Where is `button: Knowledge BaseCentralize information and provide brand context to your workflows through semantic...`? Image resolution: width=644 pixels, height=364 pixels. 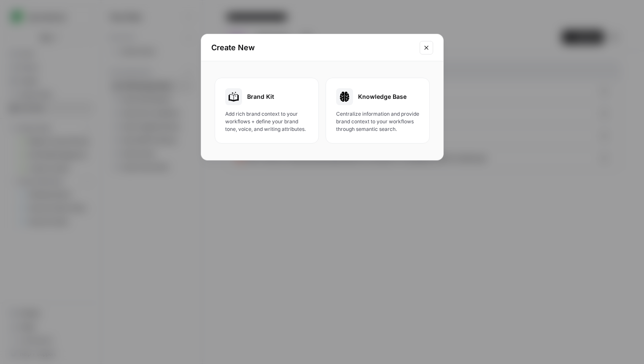 button: Knowledge BaseCentralize information and provide brand context to your workflows through semantic... is located at coordinates (378, 111).